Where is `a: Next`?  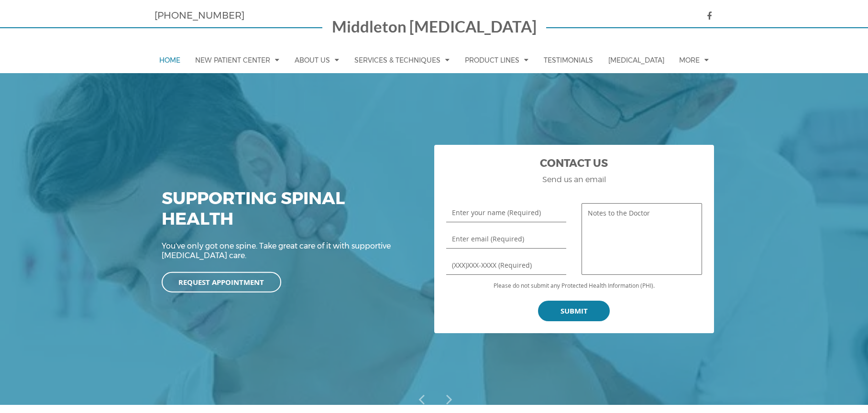 a: Next is located at coordinates (448, 398).